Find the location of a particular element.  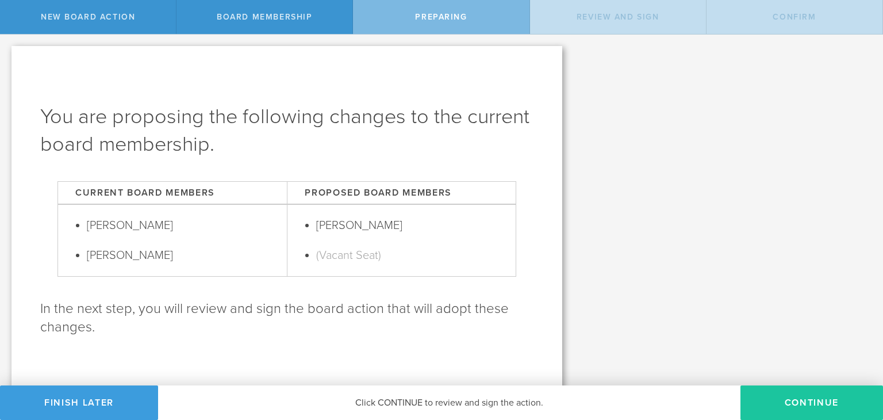

span: Board Membership is located at coordinates (264, 17).